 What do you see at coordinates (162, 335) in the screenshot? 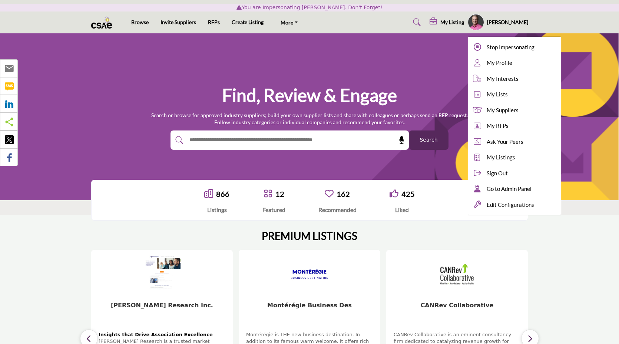
I see `h2: Insights that Drive Association Excellence` at bounding box center [162, 335].